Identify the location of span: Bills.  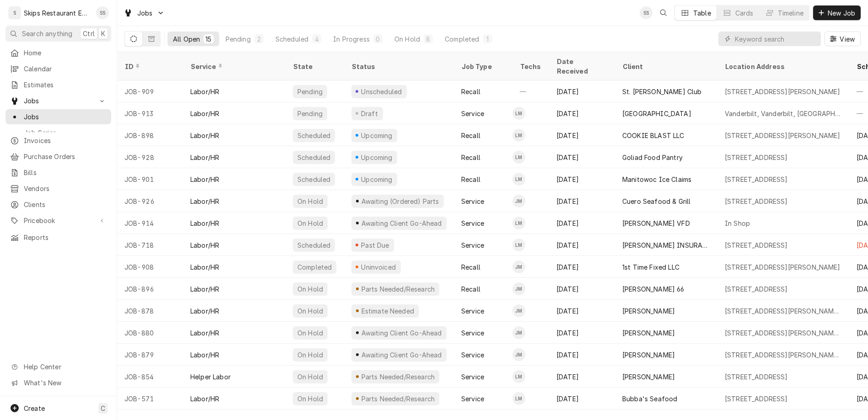
(65, 172).